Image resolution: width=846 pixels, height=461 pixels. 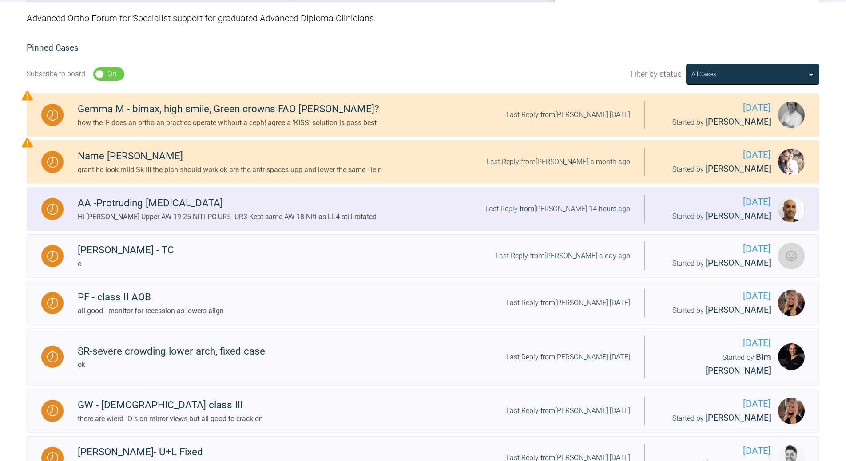 I want to click on div: o, so click(x=126, y=264).